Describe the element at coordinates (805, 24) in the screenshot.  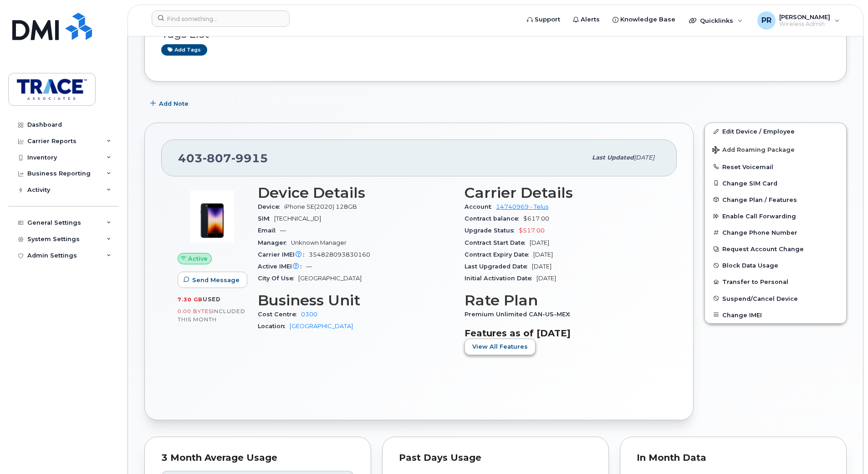
I see `span: Wireless Admin` at that location.